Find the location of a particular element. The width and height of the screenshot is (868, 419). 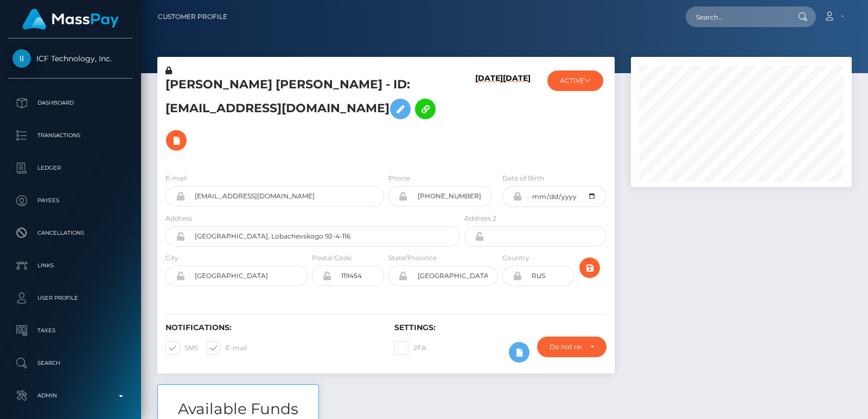

img: ICF Technology, Inc. is located at coordinates (22, 59).